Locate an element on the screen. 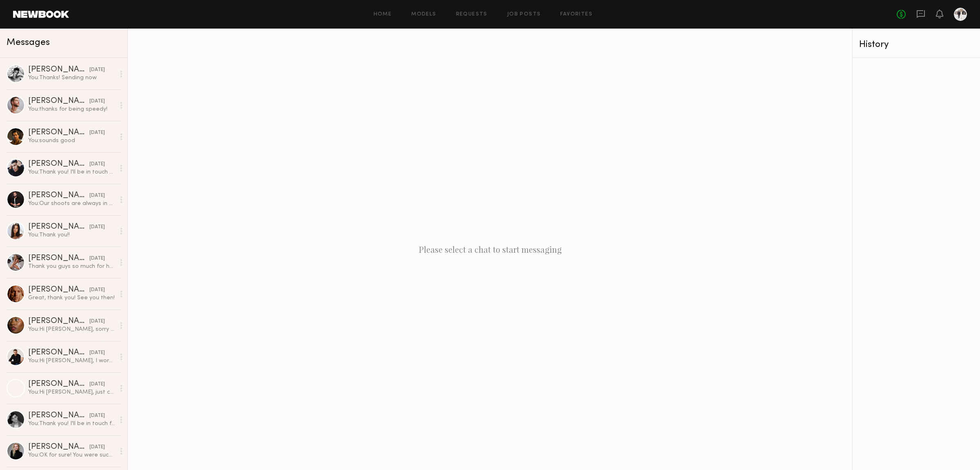 The height and width of the screenshot is (470, 980). div: You: Thank you!! is located at coordinates (71, 235).